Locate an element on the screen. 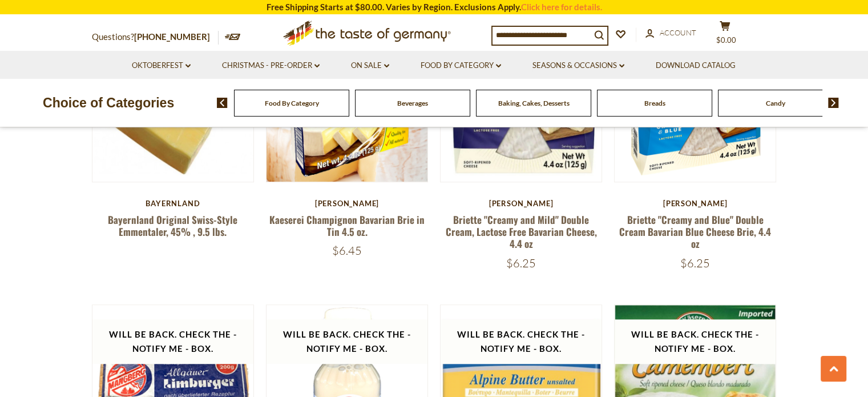 The image size is (868, 397). a: Briette "Creamy and Mild" Double Cream, Lactose Free Bavarian Cheese, 4.4 oz is located at coordinates (521, 232).